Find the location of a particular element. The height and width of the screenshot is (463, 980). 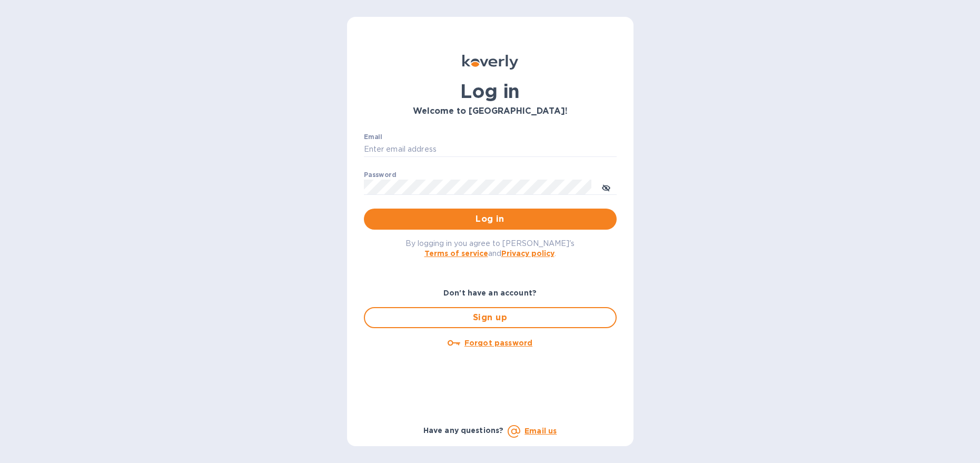

button: toggle password visibility is located at coordinates (607, 187).